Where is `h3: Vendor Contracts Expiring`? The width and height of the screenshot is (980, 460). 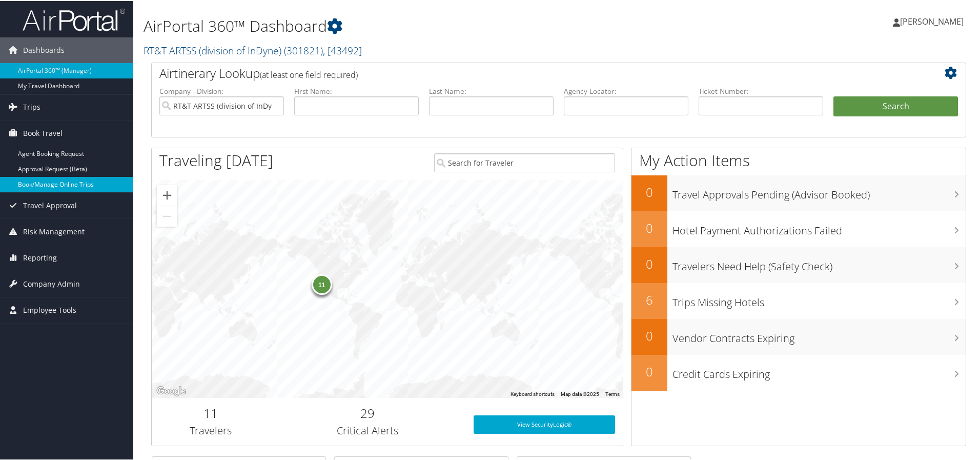
h3: Vendor Contracts Expiring is located at coordinates (819, 335).